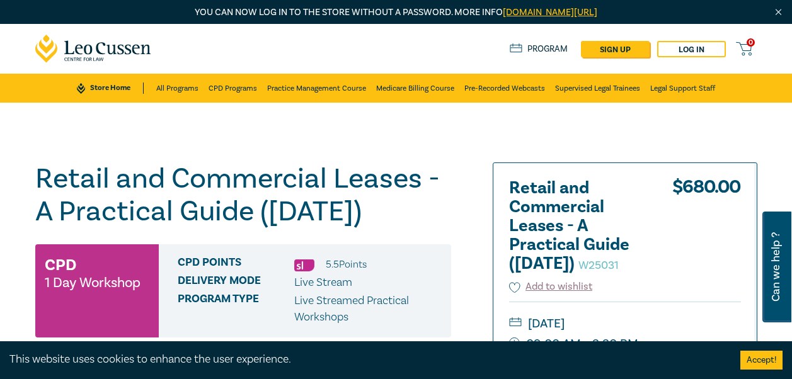 This screenshot has width=792, height=379. I want to click on a: Practice Management Course, so click(316, 88).